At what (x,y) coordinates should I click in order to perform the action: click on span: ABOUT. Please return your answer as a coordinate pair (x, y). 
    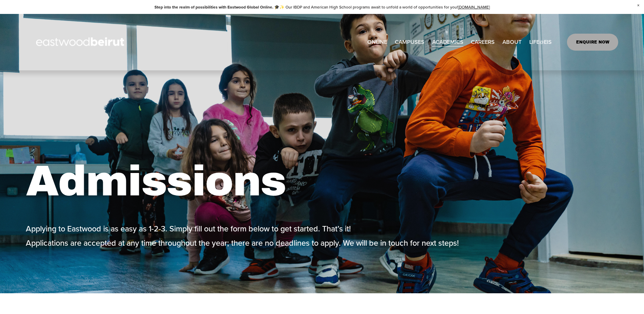
    Looking at the image, I should click on (512, 42).